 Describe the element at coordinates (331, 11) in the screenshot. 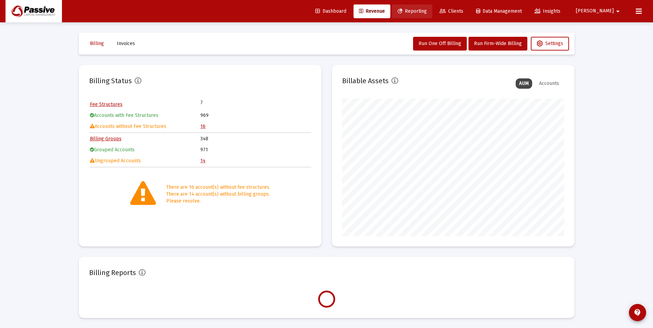

I see `span: Dashboard` at that location.